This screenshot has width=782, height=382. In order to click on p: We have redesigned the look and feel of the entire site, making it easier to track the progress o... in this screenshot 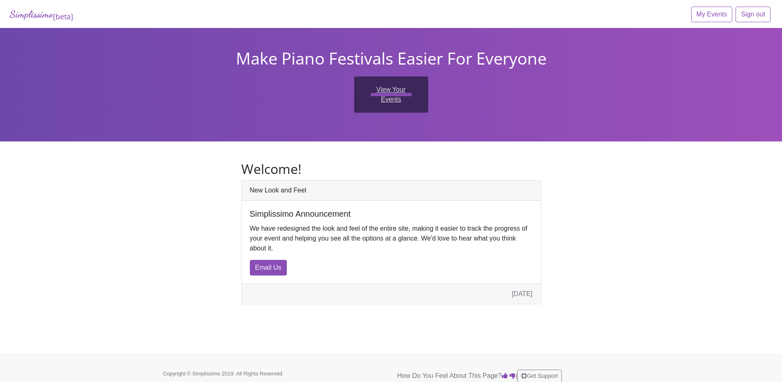, I will do `click(391, 238)`.